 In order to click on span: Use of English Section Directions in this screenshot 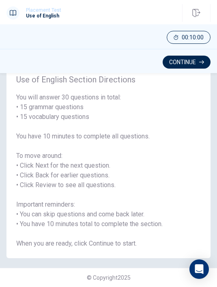, I will do `click(108, 79)`.